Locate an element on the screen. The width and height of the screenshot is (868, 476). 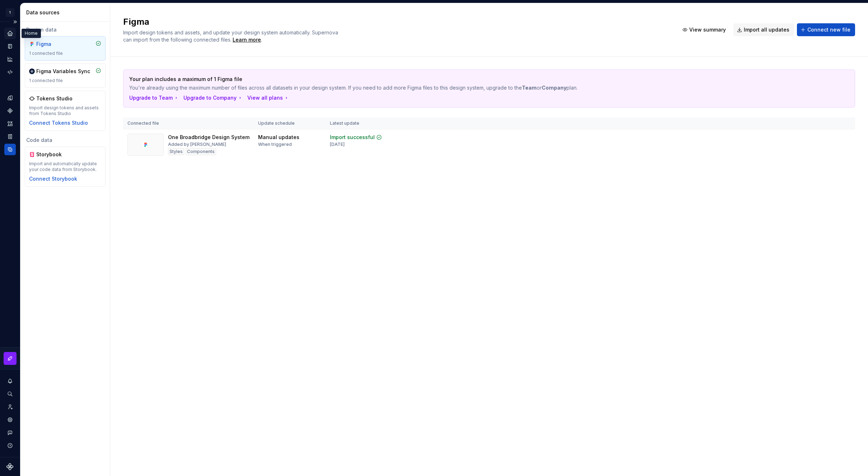
div: Design tokens is located at coordinates (10, 98).